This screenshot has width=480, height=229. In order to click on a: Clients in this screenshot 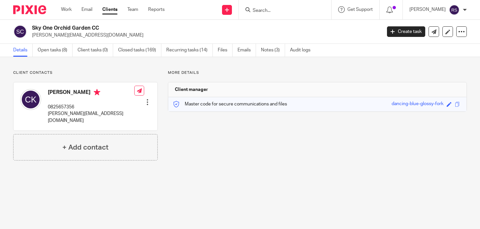, I will do `click(110, 10)`.